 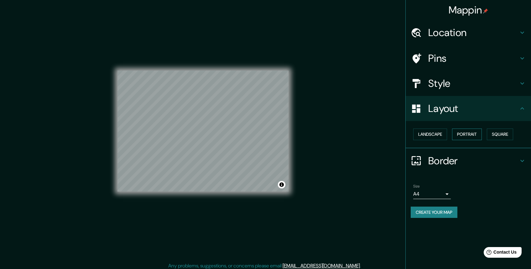 What do you see at coordinates (467, 134) in the screenshot?
I see `button: Portrait` at bounding box center [467, 134].